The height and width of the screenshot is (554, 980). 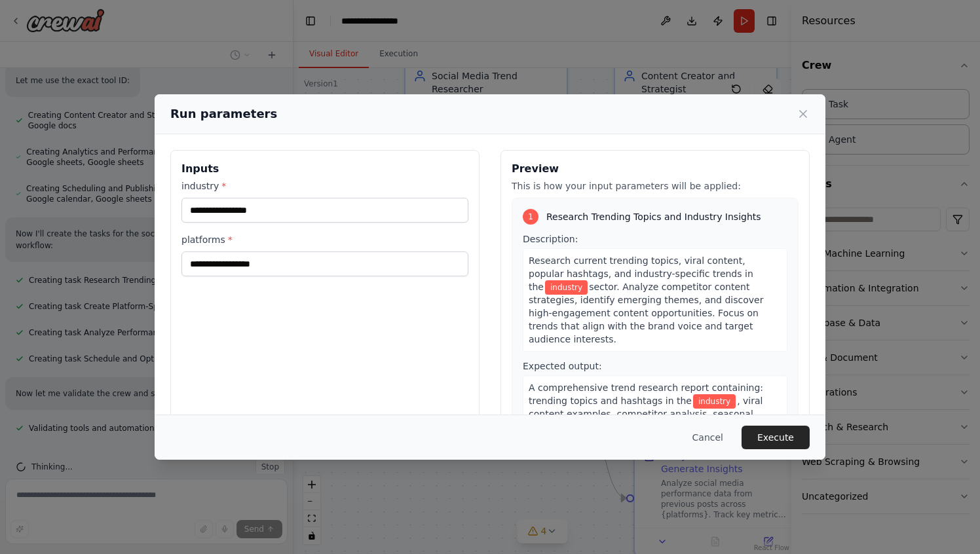 I want to click on span: Research current trending topics, viral content, popular hashtags, and industry-specific trends i..., so click(x=640, y=274).